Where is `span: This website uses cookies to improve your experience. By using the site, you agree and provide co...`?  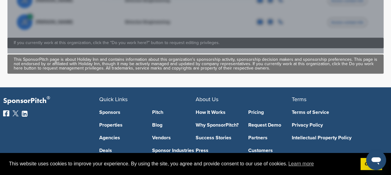 span: This website uses cookies to improve your experience. By using the site, you agree and provide co... is located at coordinates (182, 164).